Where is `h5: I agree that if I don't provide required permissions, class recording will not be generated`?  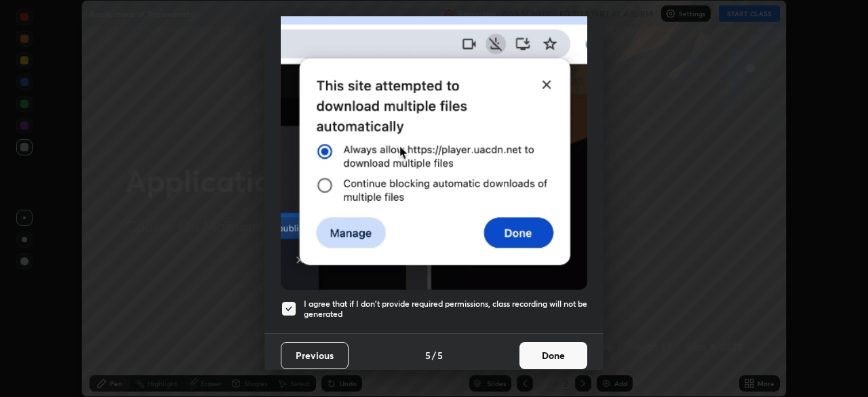
h5: I agree that if I don't provide required permissions, class recording will not be generated is located at coordinates (445, 309).